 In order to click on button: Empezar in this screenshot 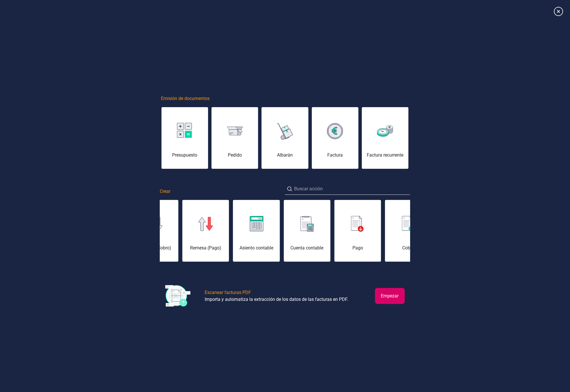, I will do `click(390, 296)`.